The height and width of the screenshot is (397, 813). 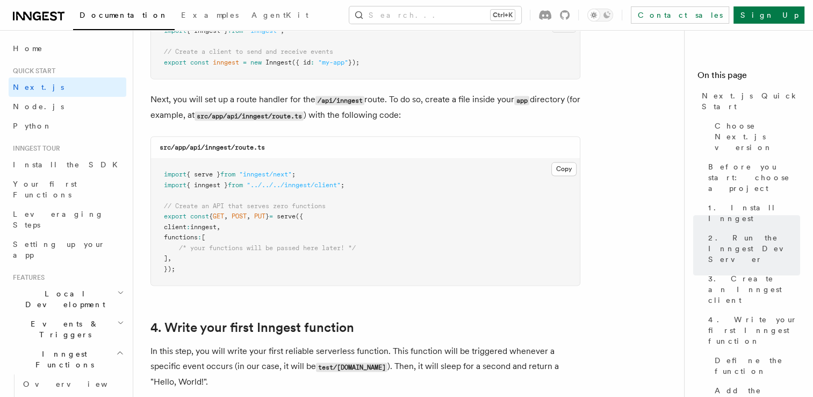 I want to click on span: Python, so click(x=32, y=126).